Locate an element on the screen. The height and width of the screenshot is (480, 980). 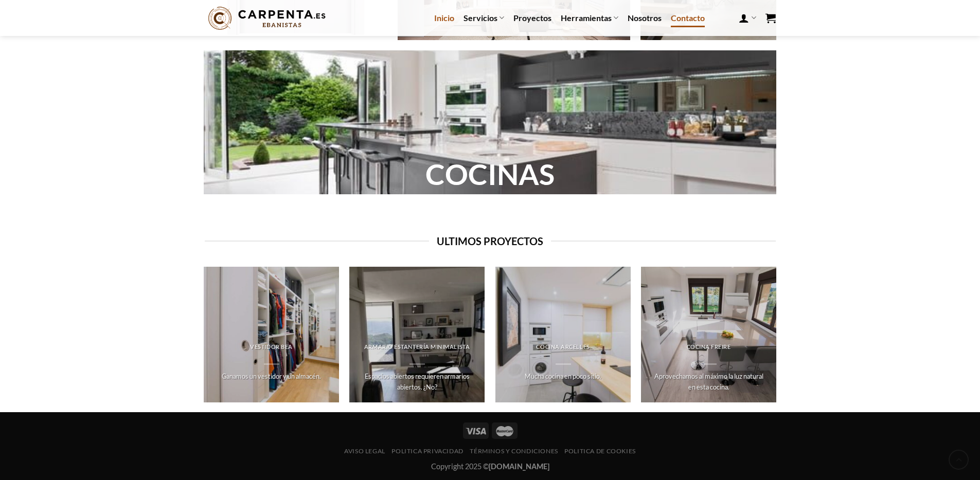
a: COCINAS is located at coordinates (490, 174).